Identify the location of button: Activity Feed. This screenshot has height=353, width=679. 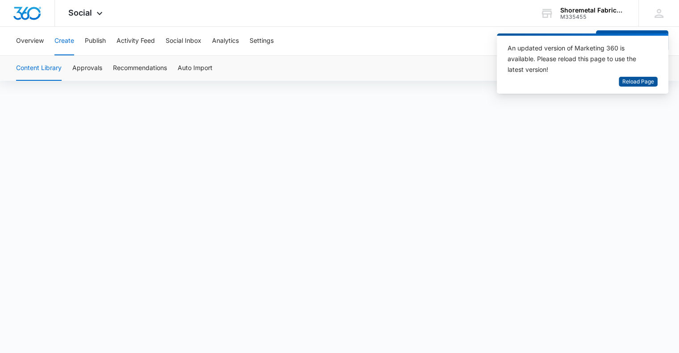
(136, 41).